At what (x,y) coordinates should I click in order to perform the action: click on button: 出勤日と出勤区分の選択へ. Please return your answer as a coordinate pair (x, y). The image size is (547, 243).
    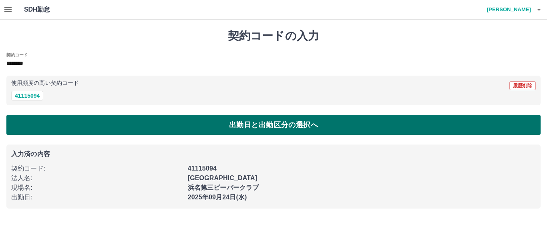
    Looking at the image, I should click on (273, 125).